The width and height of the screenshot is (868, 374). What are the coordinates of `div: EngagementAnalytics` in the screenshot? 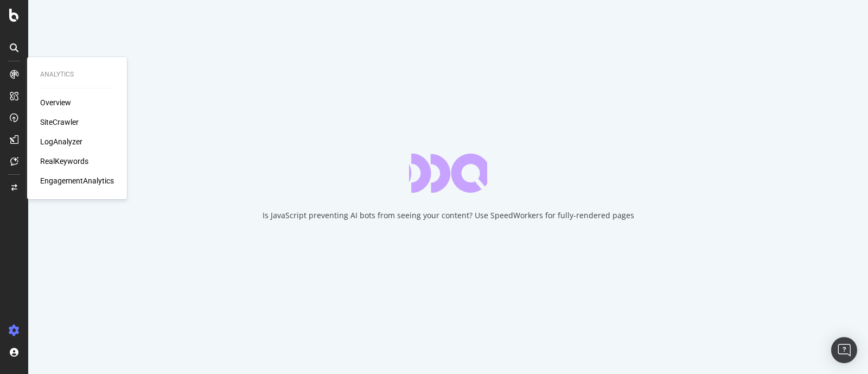 It's located at (77, 181).